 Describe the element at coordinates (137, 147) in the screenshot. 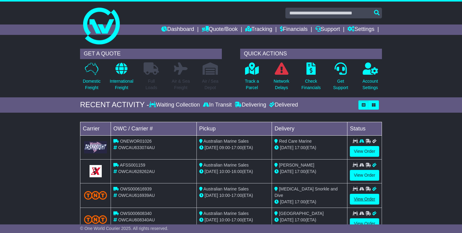

I see `span: OWCAU633074AU` at that location.